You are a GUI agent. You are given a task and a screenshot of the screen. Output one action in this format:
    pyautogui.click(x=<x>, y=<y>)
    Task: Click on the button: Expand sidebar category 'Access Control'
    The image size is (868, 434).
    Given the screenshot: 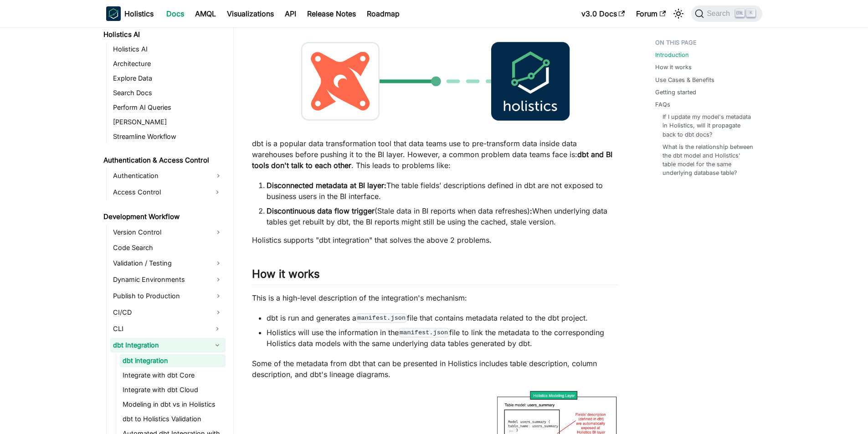 What is the action you would take?
    pyautogui.click(x=218, y=192)
    